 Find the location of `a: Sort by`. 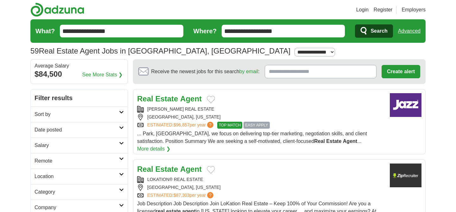

a: Sort by is located at coordinates (79, 114).